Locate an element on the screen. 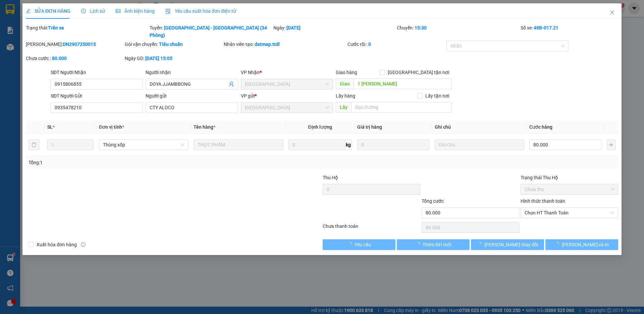 This screenshot has width=644, height=314. span: Chưa thu is located at coordinates (569, 190).